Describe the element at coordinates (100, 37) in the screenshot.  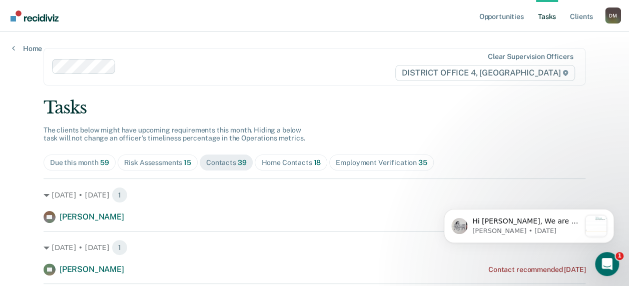
I see `div: message notification from Kim, 1w ago. Hi Michael, We are so excited to announce a brand new feat...` at that location.